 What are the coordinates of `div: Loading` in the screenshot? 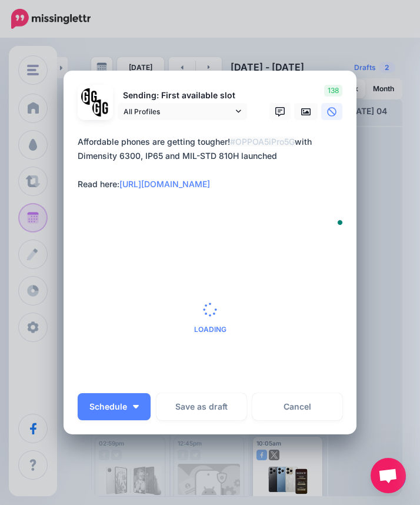 It's located at (210, 318).